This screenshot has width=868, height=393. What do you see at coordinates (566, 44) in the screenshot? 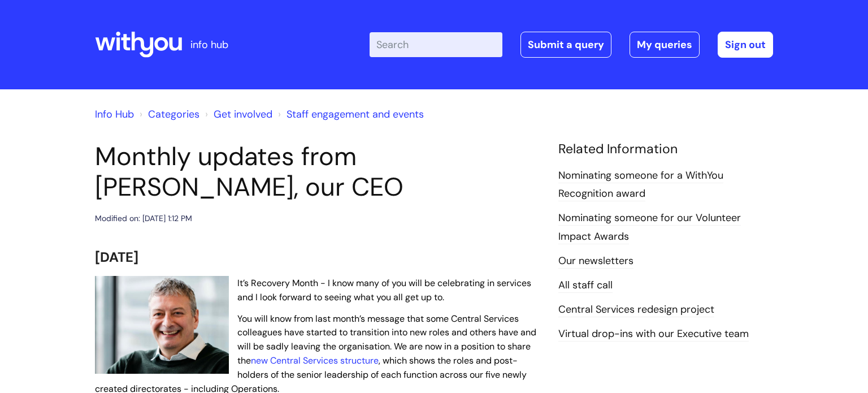
I see `a: Submit a query` at bounding box center [566, 44].